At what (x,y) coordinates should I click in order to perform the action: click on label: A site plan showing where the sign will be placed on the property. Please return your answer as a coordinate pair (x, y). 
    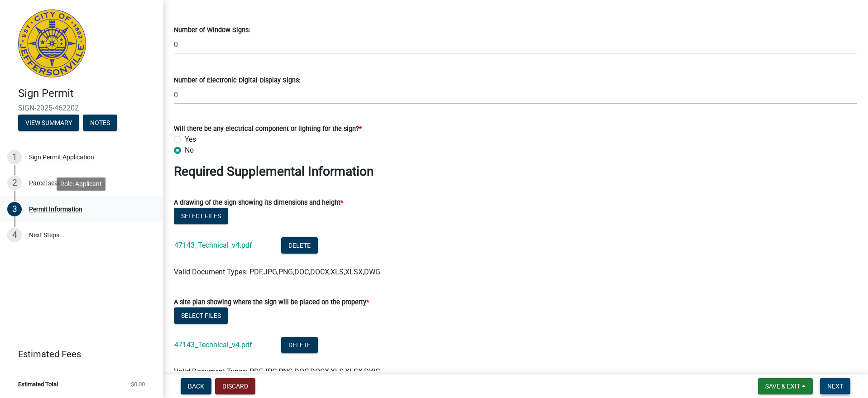
    Looking at the image, I should click on (271, 303).